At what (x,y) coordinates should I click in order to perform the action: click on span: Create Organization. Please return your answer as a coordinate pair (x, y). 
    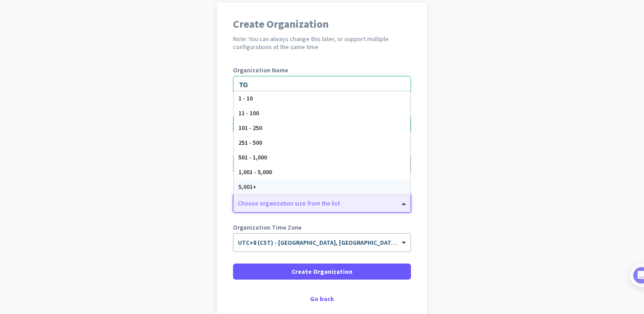
    Looking at the image, I should click on (322, 272).